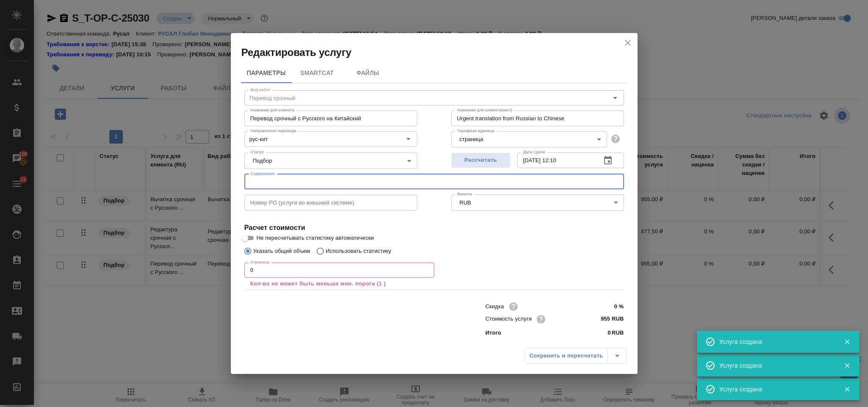 This screenshot has height=407, width=868. What do you see at coordinates (315, 238) in the screenshot?
I see `span: Не пересчитывать статистику автоматически` at bounding box center [315, 238].